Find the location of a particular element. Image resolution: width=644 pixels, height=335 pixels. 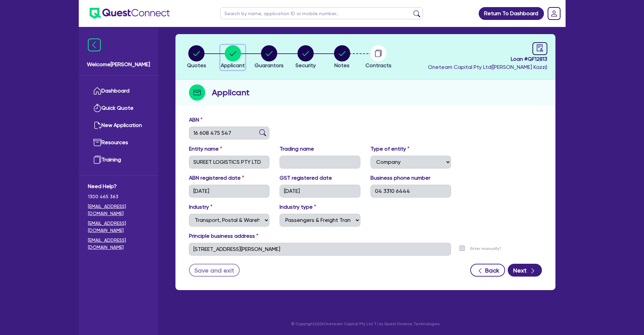

img: step-icon is located at coordinates (197, 93).